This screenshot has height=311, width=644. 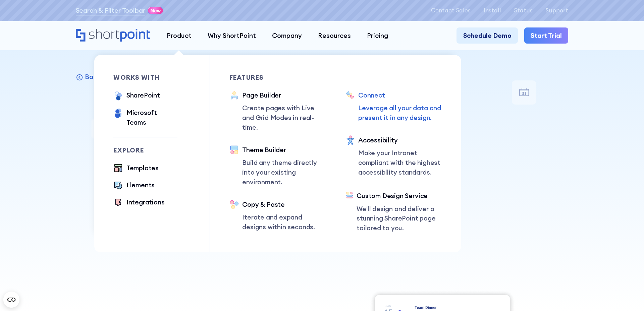 What do you see at coordinates (278, 111) in the screenshot?
I see `a: Page BuilderCreate pages with Live and Grid Modes in real-time.` at bounding box center [278, 111].